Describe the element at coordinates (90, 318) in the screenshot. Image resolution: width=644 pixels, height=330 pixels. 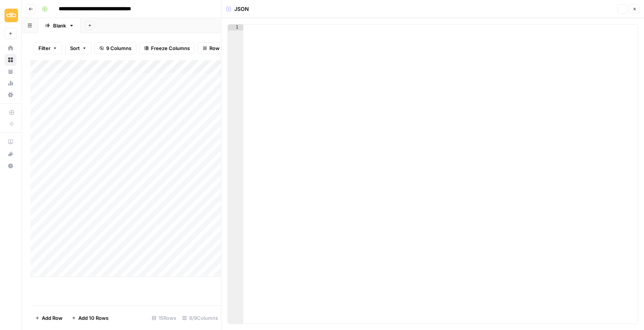
I see `button: Add 10 Rows` at that location.